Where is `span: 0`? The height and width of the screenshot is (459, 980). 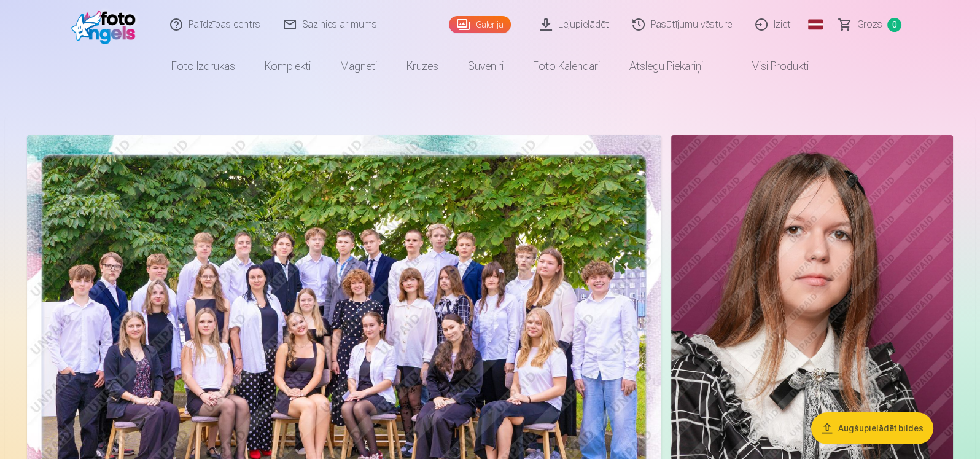
span: 0 is located at coordinates (894, 24).